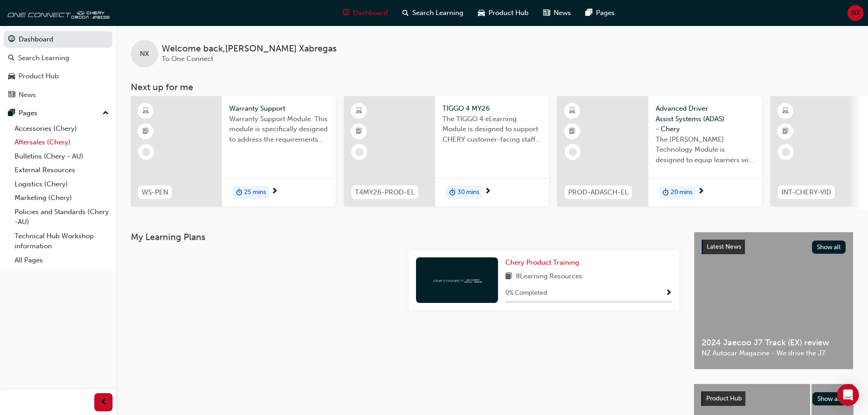 This screenshot has height=415, width=868. Describe the element at coordinates (492, 108) in the screenshot. I see `span: TIGGO 4 MY26` at that location.